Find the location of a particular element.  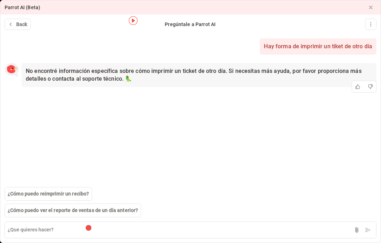

span: Hay forma de imprimir un tiket de otro día is located at coordinates (318, 47).